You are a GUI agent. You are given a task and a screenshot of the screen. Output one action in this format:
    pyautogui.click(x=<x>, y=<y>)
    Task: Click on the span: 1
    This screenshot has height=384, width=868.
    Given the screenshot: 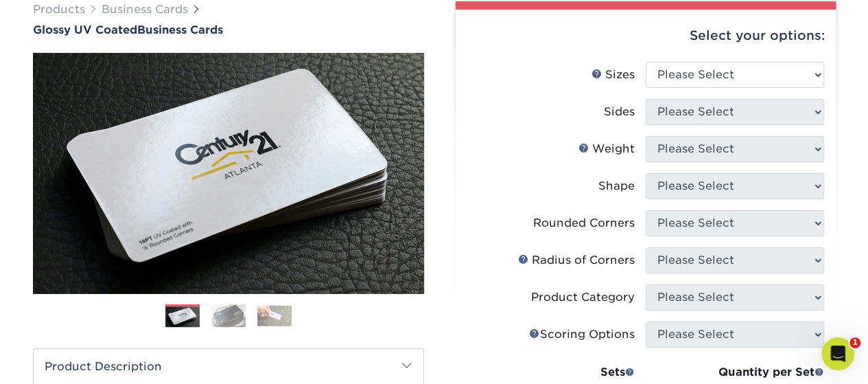 What is the action you would take?
    pyautogui.click(x=855, y=343)
    